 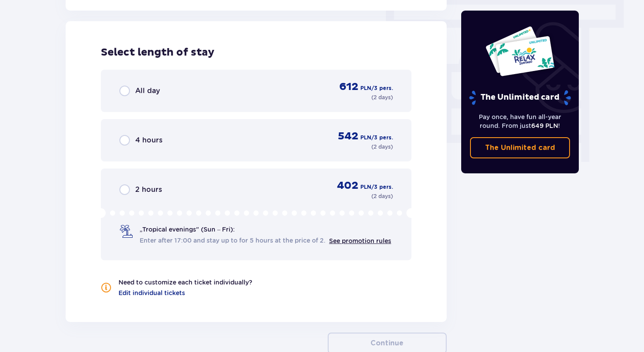 I want to click on p: 612, so click(x=349, y=87).